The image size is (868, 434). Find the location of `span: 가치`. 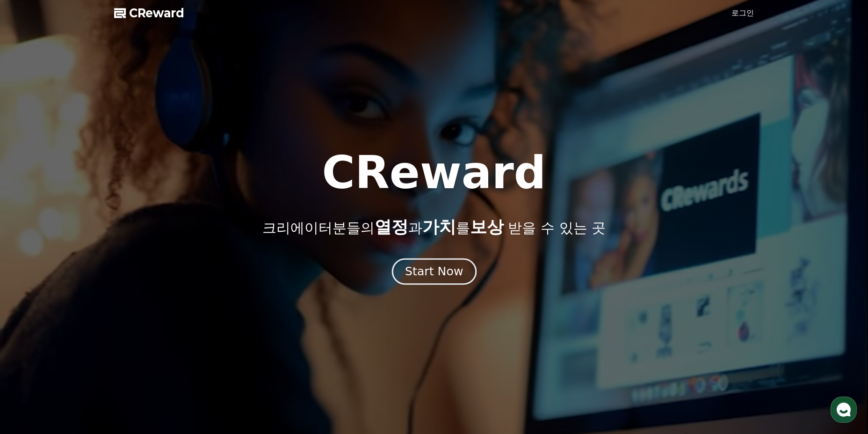

span: 가치 is located at coordinates (439, 227).